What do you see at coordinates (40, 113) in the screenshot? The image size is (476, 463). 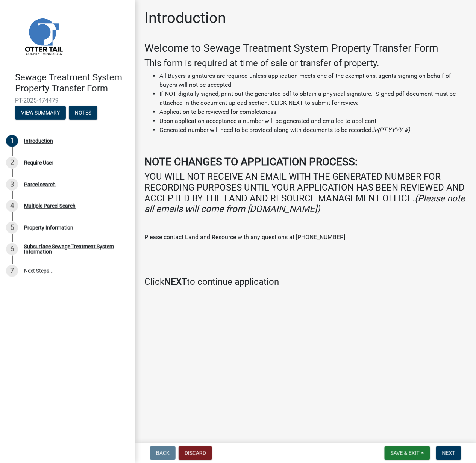 I see `wm-modal-confirm: Summary` at bounding box center [40, 113].